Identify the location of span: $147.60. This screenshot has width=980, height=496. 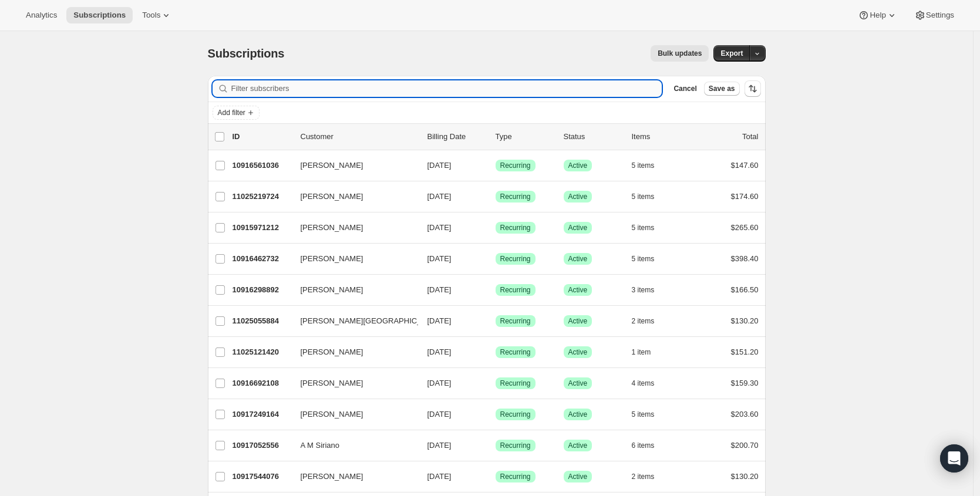
(745, 165).